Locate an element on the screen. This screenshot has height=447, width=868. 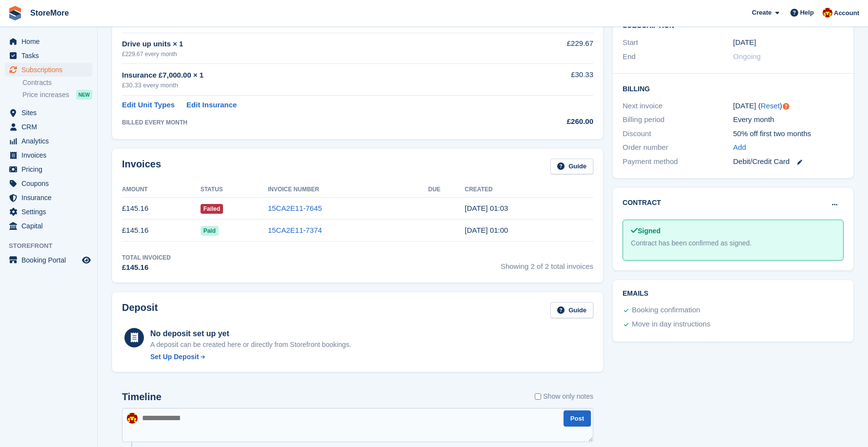
div: £30.33 every month is located at coordinates (313, 85).